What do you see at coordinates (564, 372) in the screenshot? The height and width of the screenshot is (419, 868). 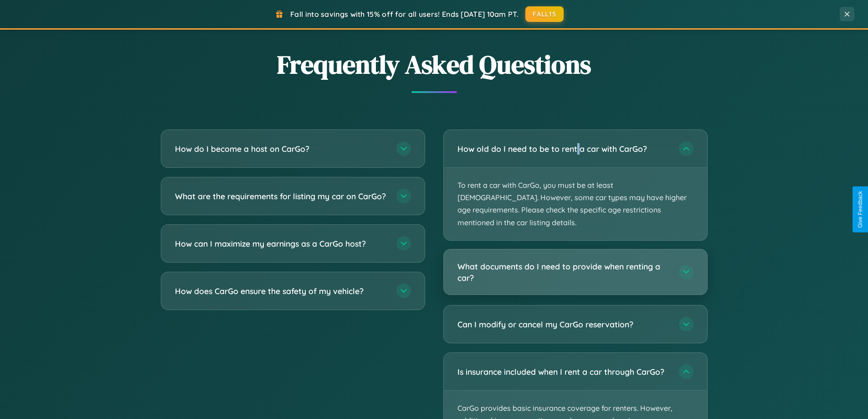 I see `h3: Is insurance included when I rent a car through CarGo?` at bounding box center [564, 372].